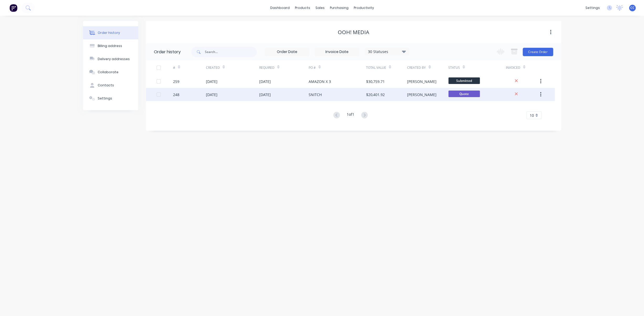  I want to click on button: Delivery addresses, so click(110, 59).